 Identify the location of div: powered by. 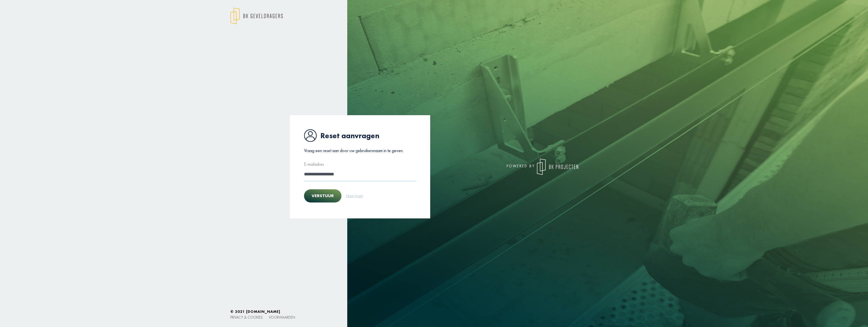
(508, 167).